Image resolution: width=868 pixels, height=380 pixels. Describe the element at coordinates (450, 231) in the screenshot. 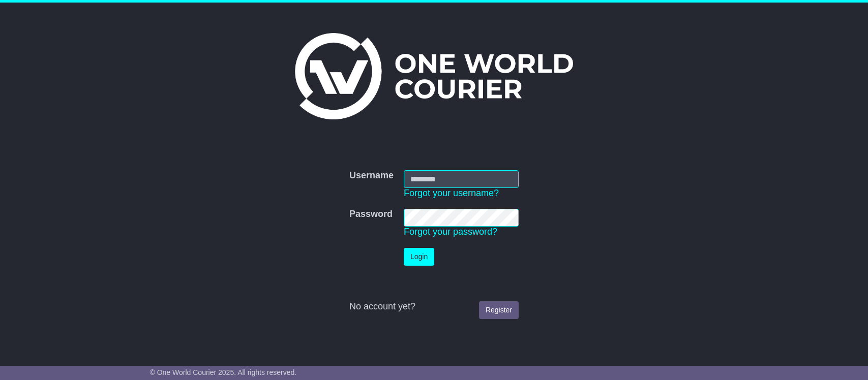

I see `a: Forgot your password?` at that location.